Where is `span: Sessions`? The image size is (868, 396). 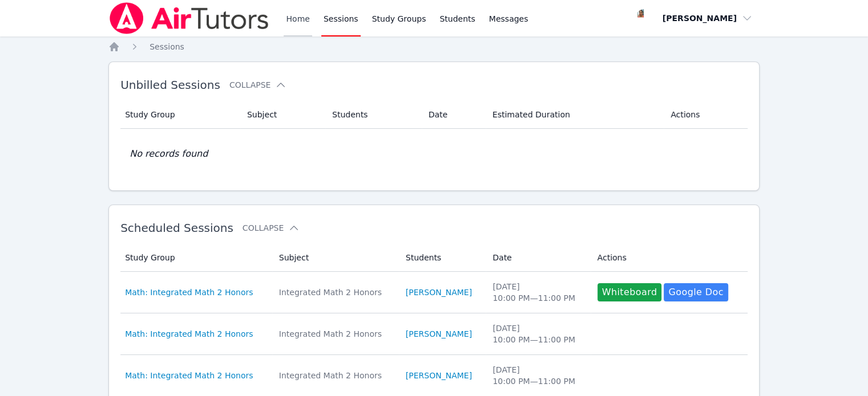 span: Sessions is located at coordinates (167, 47).